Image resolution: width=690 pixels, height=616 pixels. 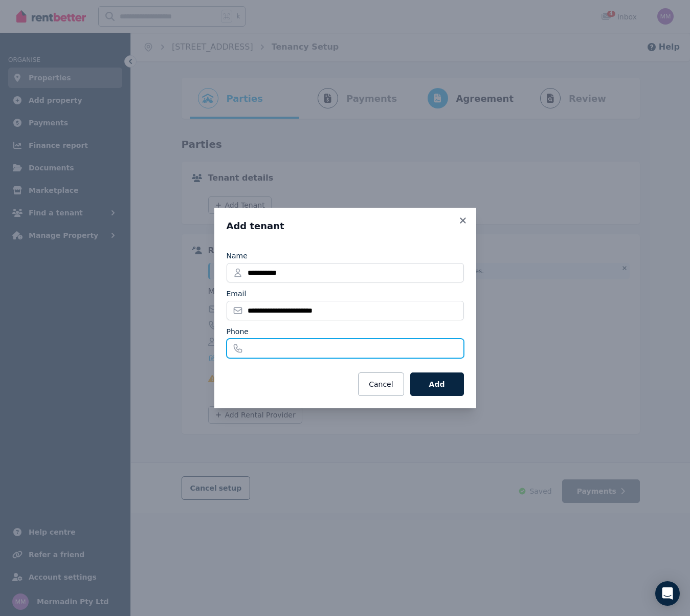 I want to click on h3: Add tenant, so click(x=346, y=227).